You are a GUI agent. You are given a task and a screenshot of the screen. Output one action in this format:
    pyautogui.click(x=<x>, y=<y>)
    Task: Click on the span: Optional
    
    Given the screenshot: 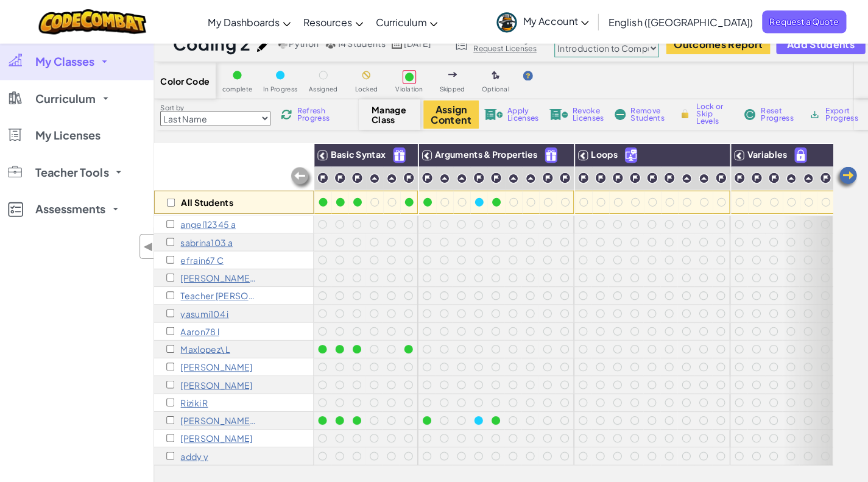 What is the action you would take?
    pyautogui.click(x=491, y=88)
    